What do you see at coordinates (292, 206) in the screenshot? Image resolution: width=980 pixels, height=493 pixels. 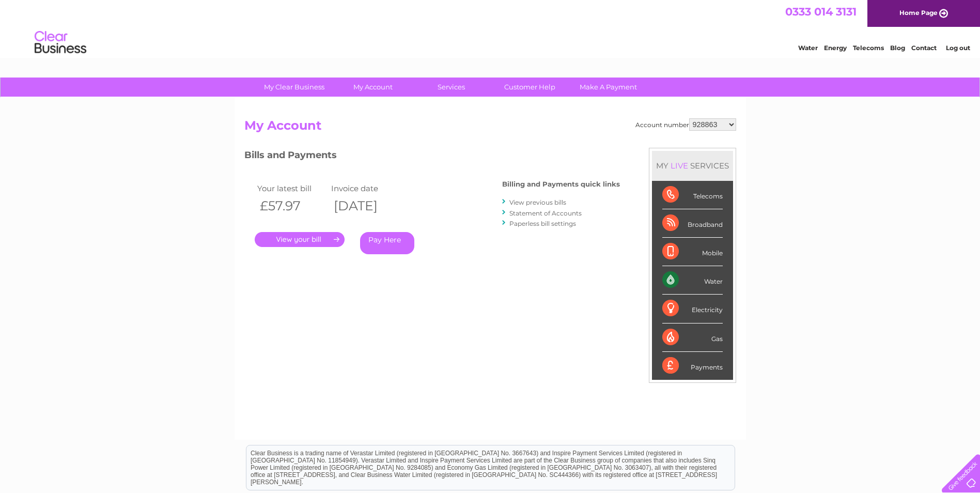 I see `th: £57.97` at bounding box center [292, 206].